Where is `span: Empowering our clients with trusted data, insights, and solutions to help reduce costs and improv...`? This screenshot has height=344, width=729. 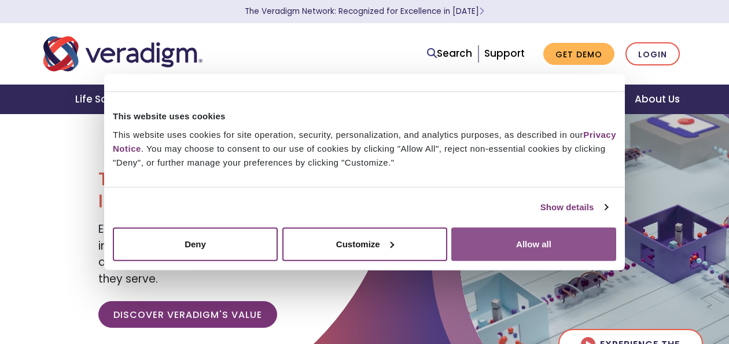
span: Empowering our clients with trusted data, insights, and solutions to help reduce costs and improv... is located at coordinates (226, 253).